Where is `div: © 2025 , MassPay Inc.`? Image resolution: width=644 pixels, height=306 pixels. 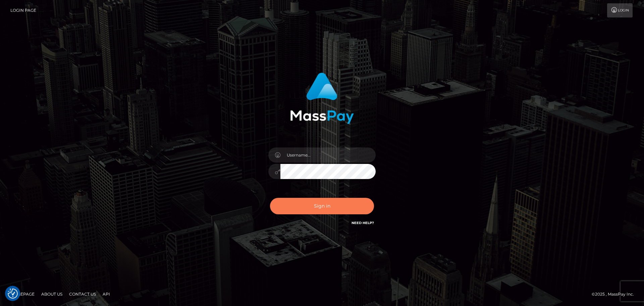 div: © 2025 , MassPay Inc. is located at coordinates (615, 294).